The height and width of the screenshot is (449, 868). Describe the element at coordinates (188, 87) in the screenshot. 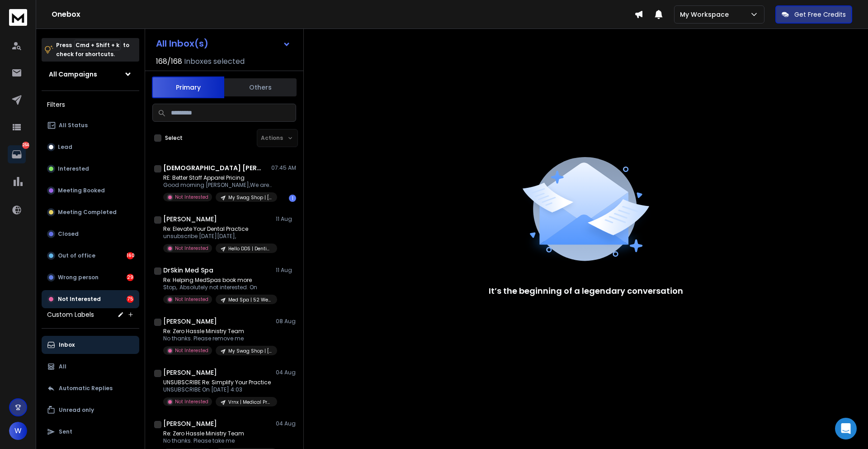

I see `button: Primary` at that location.